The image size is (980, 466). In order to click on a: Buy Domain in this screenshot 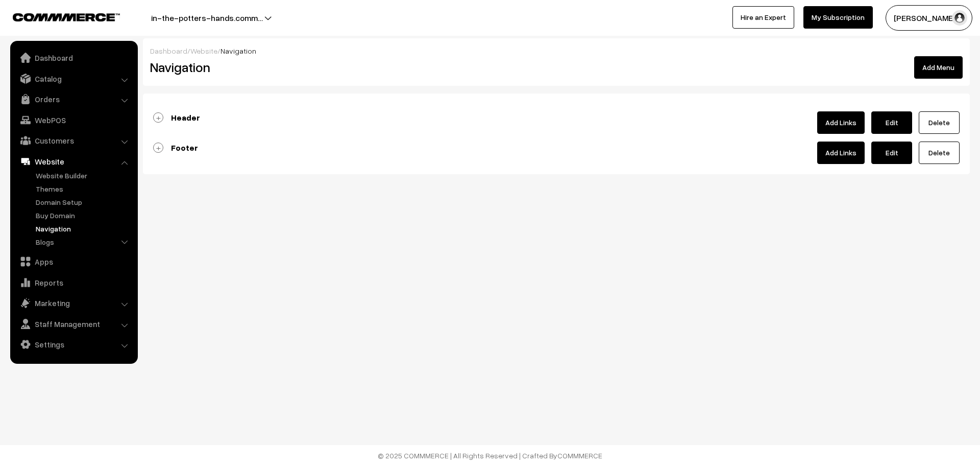, I will do `click(84, 215)`.